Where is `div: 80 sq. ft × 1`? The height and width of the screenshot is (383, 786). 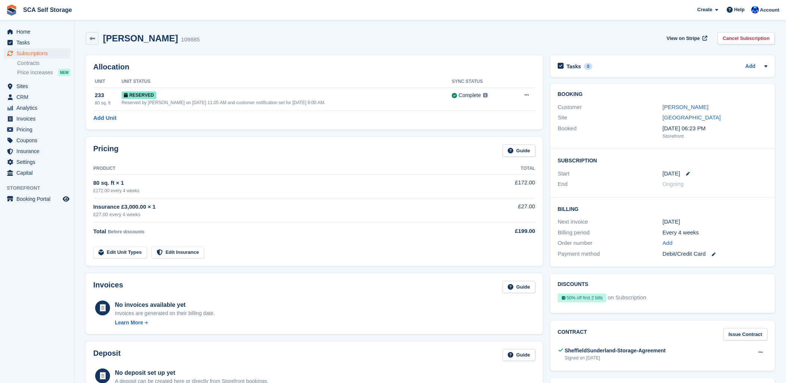
div: 80 sq. ft × 1 is located at coordinates (280, 183).